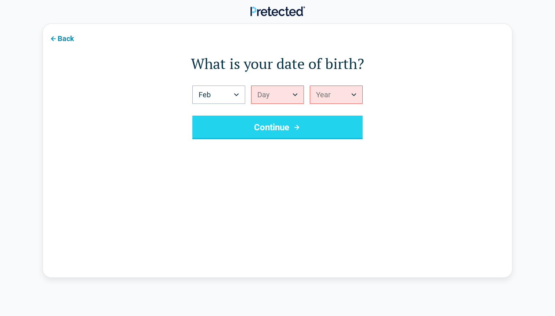 Image resolution: width=555 pixels, height=316 pixels. Describe the element at coordinates (278, 127) in the screenshot. I see `button: Continue` at that location.